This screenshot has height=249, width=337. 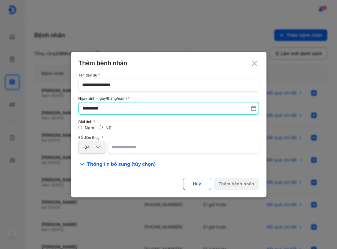 I want to click on div: Giới tính, so click(x=169, y=122).